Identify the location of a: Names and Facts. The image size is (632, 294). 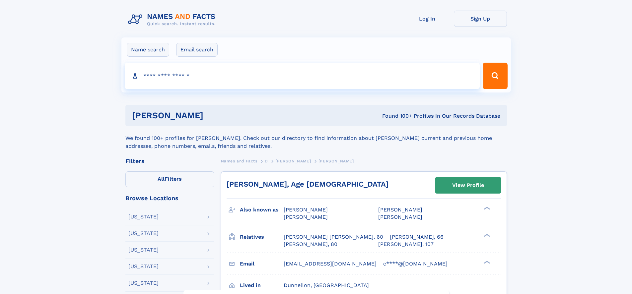
(239, 161).